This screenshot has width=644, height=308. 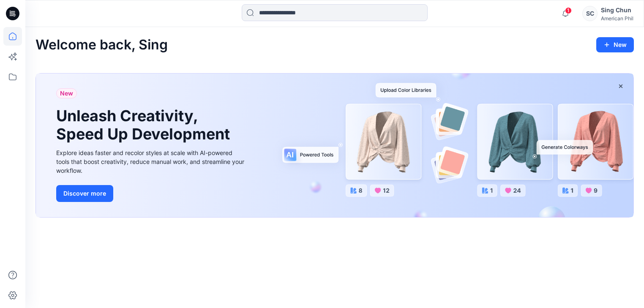 What do you see at coordinates (152, 161) in the screenshot?
I see `div: Explore ideas faster and recolor styles at scale with AI-powered tools that boost creativity, red...` at bounding box center [152, 161].